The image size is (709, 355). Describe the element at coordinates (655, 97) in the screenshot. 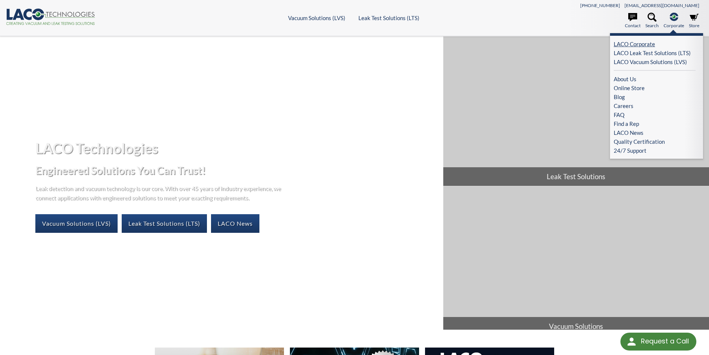

I see `a: Blog` at that location.